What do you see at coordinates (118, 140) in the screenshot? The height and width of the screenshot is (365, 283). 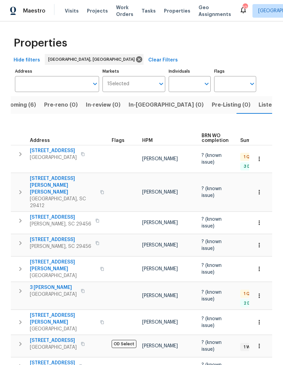 I see `span: Flags` at bounding box center [118, 140].